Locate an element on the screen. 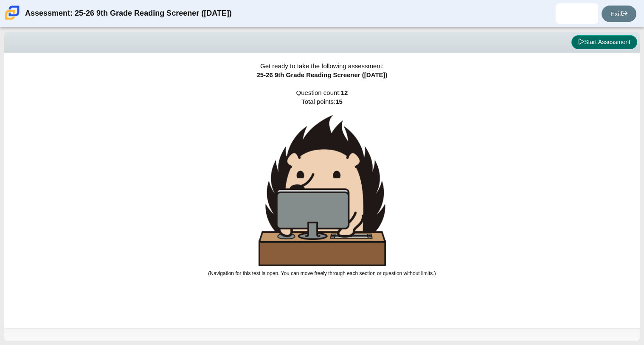 The width and height of the screenshot is (644, 345). img: hedgehog-behind-computer-large.png is located at coordinates (322, 191).